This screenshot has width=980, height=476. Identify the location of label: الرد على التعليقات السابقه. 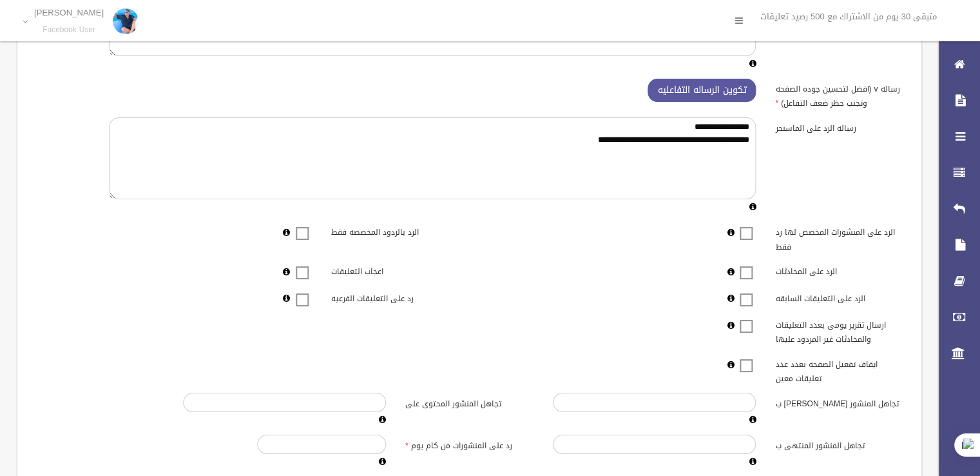
(839, 297).